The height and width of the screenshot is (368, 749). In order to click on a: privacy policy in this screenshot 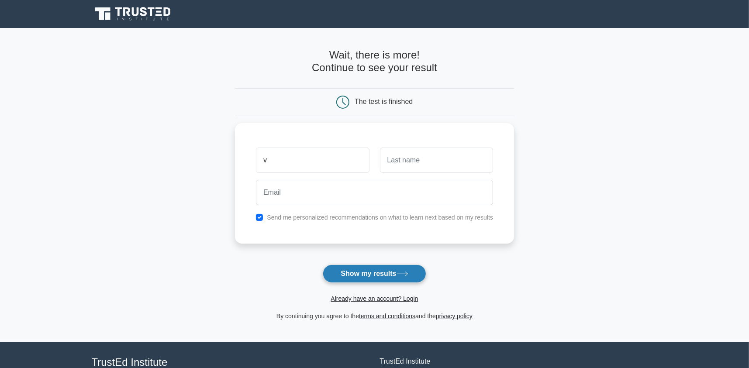, I will do `click(454, 316)`.